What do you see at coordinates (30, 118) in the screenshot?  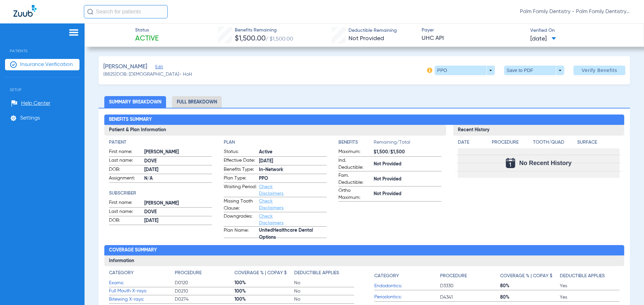 I see `span: Settings` at bounding box center [30, 118].